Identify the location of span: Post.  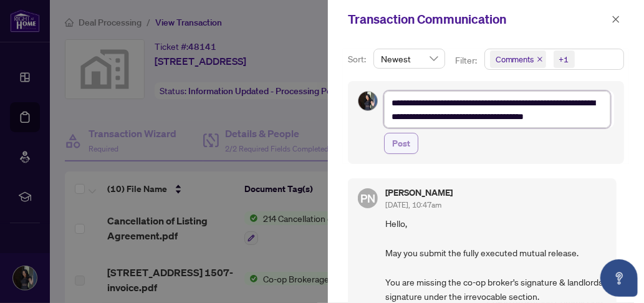
(401, 143).